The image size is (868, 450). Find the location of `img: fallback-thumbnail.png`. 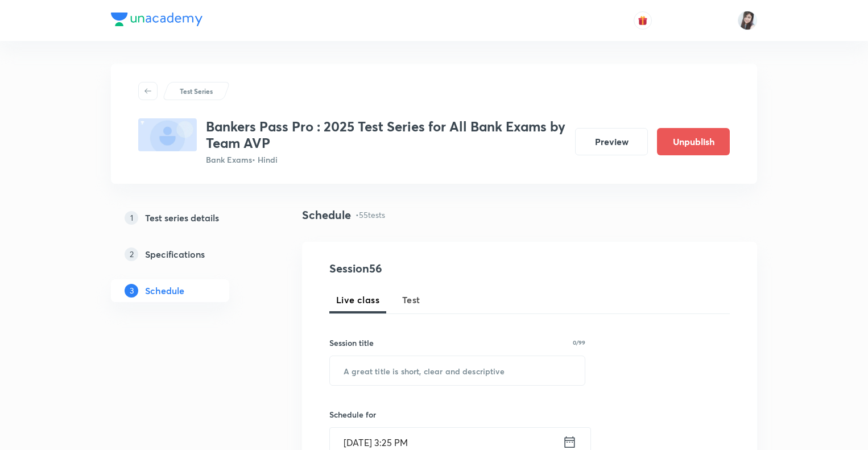

img: fallback-thumbnail.png is located at coordinates (167, 135).